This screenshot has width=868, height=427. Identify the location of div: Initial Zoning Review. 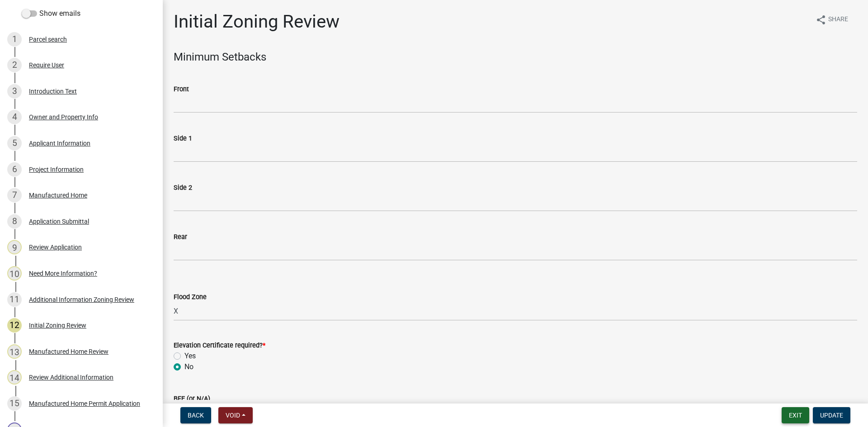
(58, 325).